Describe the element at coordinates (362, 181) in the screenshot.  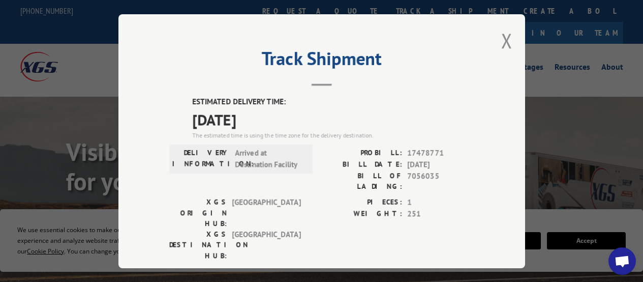
I see `label: BILL OF LADING:` at that location.